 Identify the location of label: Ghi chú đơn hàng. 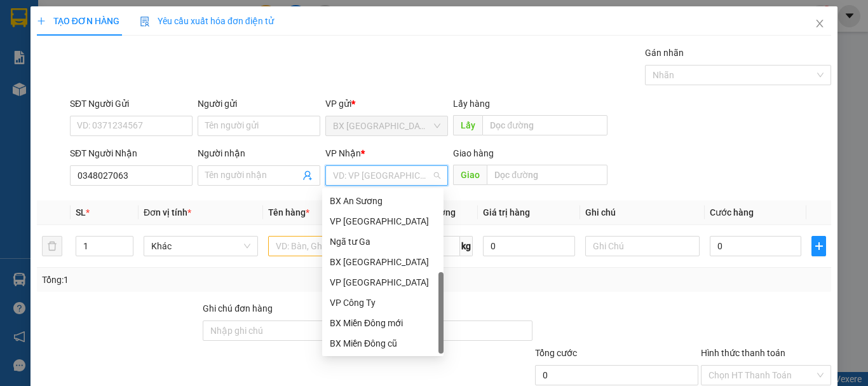
(238, 308).